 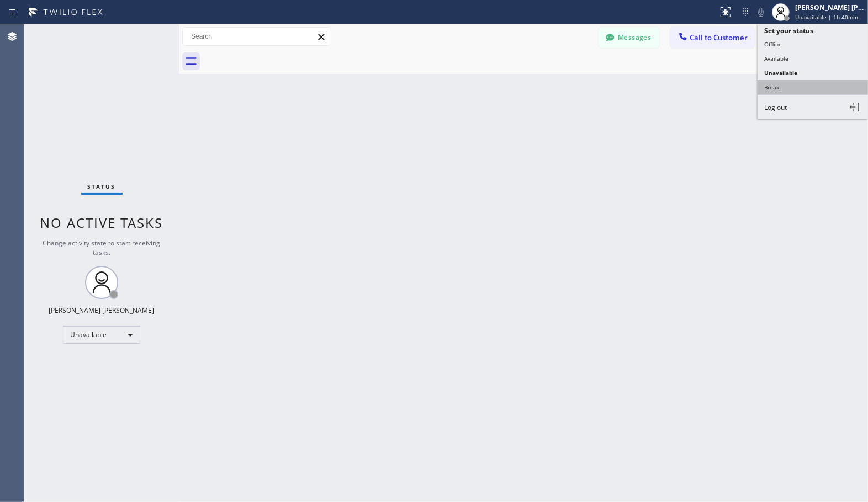 What do you see at coordinates (102, 335) in the screenshot?
I see `div: Unavailable` at bounding box center [102, 335].